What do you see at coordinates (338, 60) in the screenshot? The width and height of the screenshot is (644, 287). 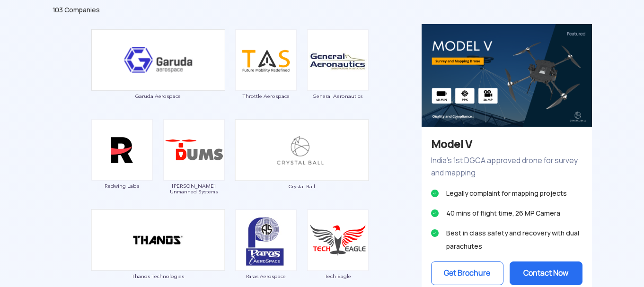 I see `img: ic_general.png` at bounding box center [338, 60].